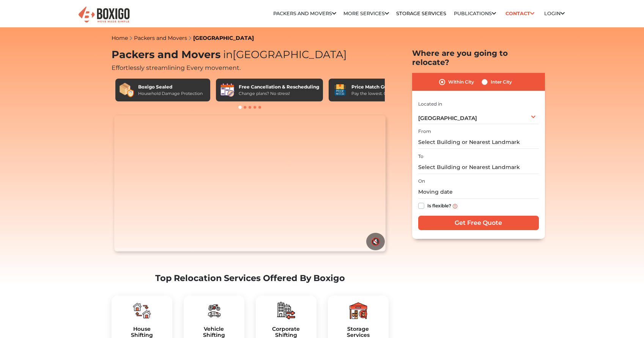 The image size is (644, 338). What do you see at coordinates (176, 68) in the screenshot?
I see `span: Effortlessly streamlining Every movement.` at bounding box center [176, 68].